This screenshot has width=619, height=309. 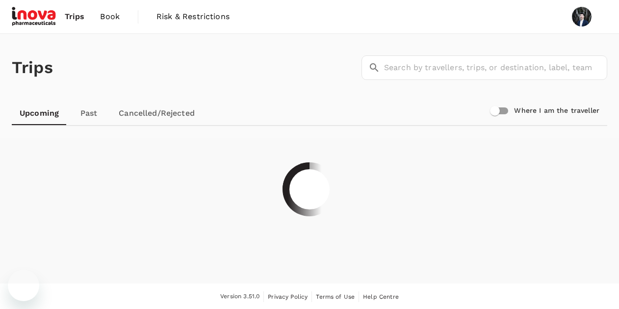 What do you see at coordinates (34, 17) in the screenshot?
I see `img: iNova Pharmaceuticals` at bounding box center [34, 17].